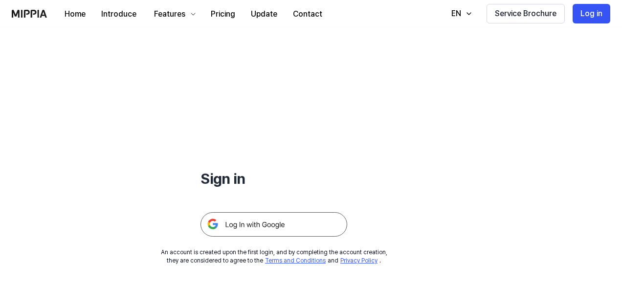 This screenshot has width=622, height=286. I want to click on button: Update, so click(264, 14).